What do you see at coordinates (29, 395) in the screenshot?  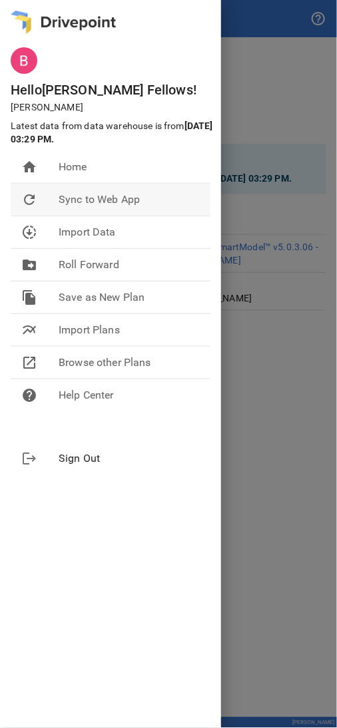 I see `span: help` at bounding box center [29, 395].